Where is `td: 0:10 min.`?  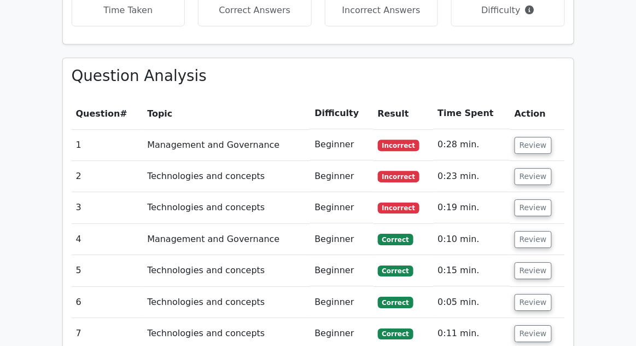 td: 0:10 min. is located at coordinates (472, 239).